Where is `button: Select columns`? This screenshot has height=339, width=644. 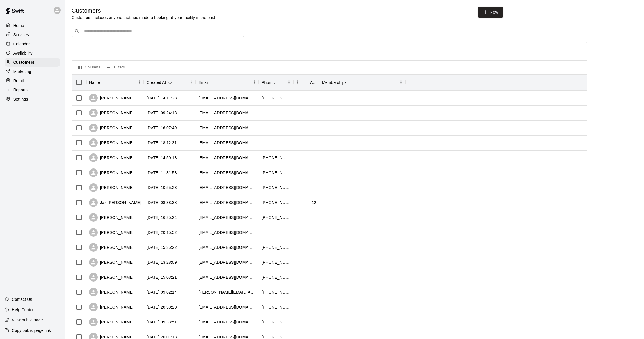
button: Select columns is located at coordinates (89, 68).